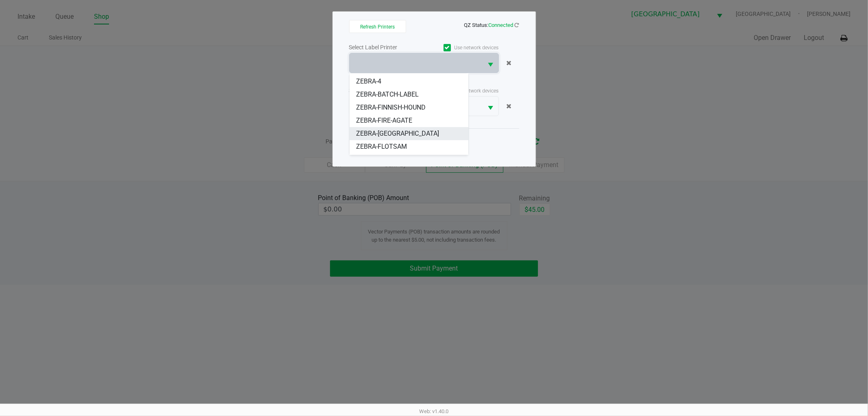 Image resolution: width=868 pixels, height=416 pixels. What do you see at coordinates (369, 82) in the screenshot?
I see `span: ZEBRA-4` at bounding box center [369, 82].